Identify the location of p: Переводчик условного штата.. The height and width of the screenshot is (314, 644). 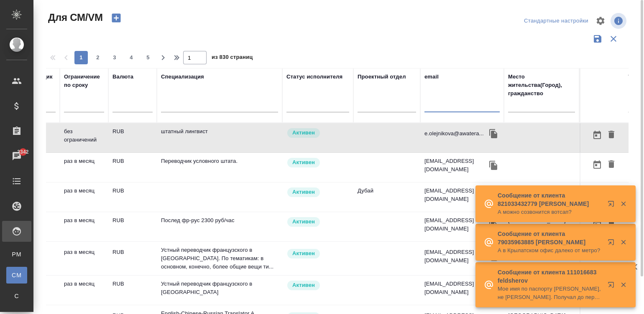
(219, 161).